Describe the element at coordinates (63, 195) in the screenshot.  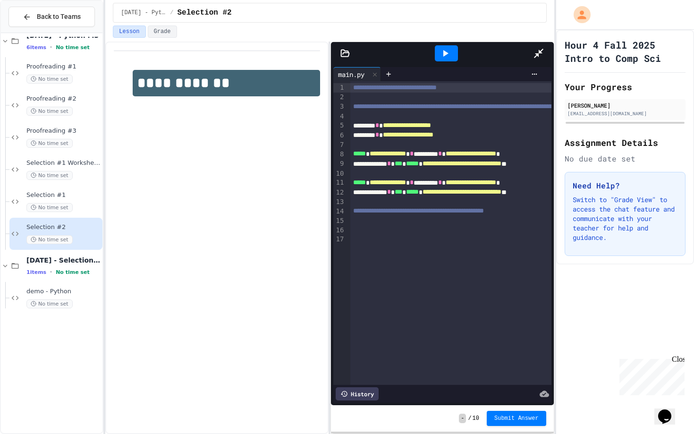
I see `span: Selection #1` at that location.